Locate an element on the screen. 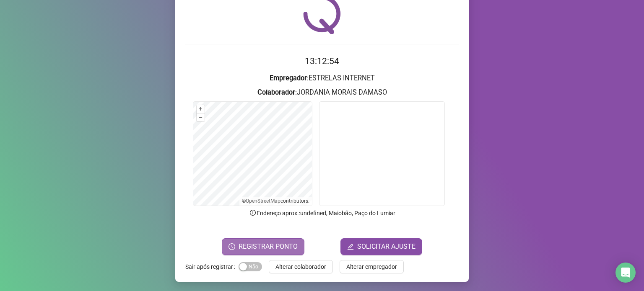 The width and height of the screenshot is (644, 291). span: Alterar colaborador is located at coordinates (301, 267).